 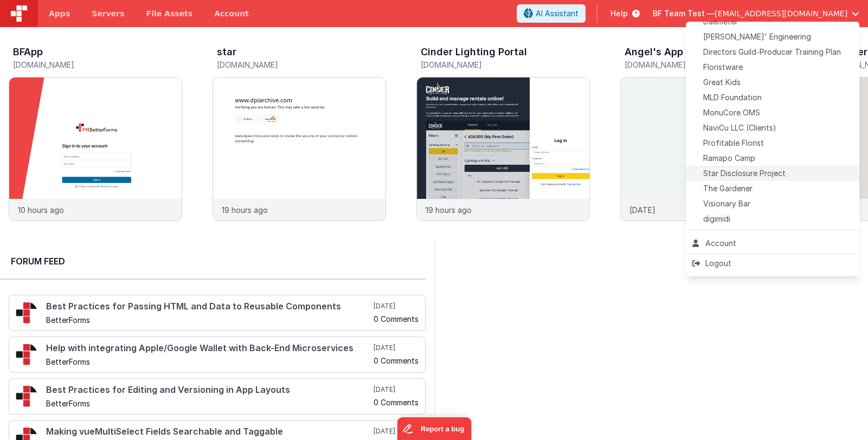 What do you see at coordinates (772, 52) in the screenshot?
I see `span: Directors Guild-Producer Training Plan` at bounding box center [772, 52].